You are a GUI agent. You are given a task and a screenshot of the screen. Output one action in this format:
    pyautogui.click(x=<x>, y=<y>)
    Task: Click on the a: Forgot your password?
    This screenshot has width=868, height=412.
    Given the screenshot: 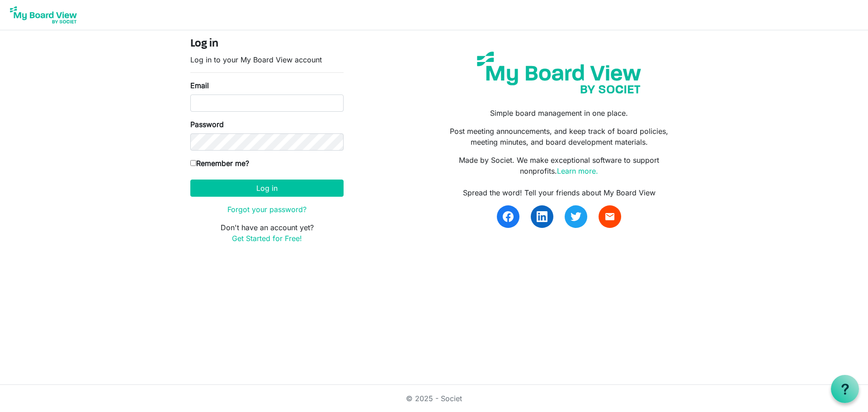 What is the action you would take?
    pyautogui.click(x=267, y=209)
    